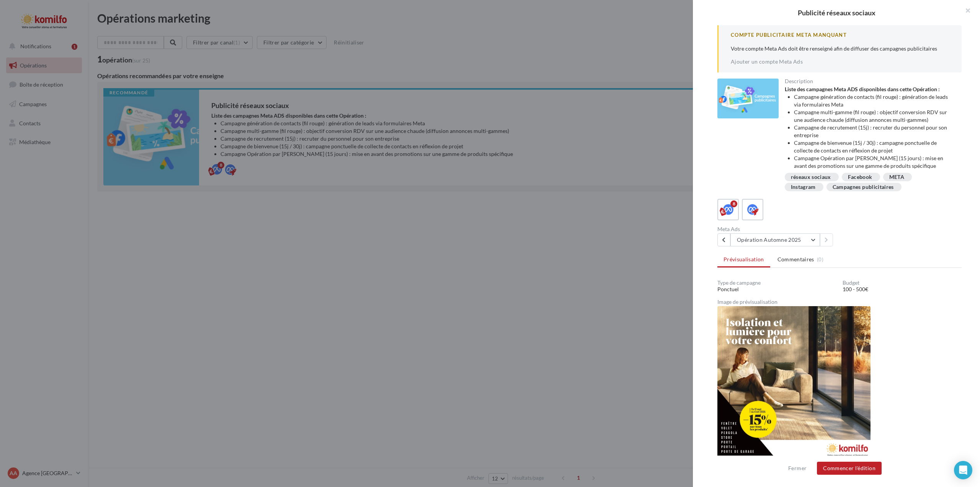 The image size is (980, 487). I want to click on div: Type de campagne, so click(777, 282).